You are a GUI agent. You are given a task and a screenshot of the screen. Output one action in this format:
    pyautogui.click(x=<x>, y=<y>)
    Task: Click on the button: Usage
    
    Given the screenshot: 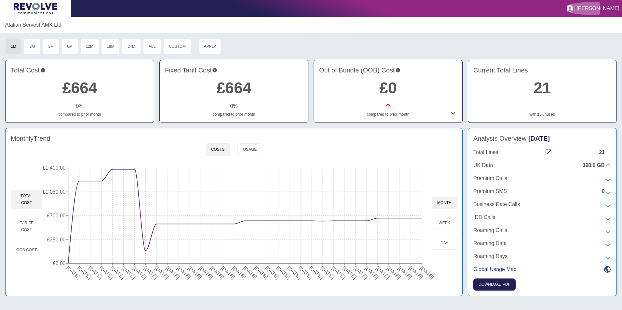 What is the action you would take?
    pyautogui.click(x=250, y=150)
    